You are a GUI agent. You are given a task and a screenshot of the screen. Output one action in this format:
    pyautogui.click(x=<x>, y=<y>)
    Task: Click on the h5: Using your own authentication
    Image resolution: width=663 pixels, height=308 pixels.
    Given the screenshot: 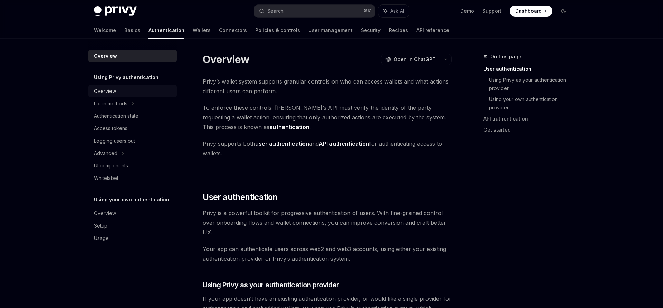 What is the action you would take?
    pyautogui.click(x=132, y=200)
    